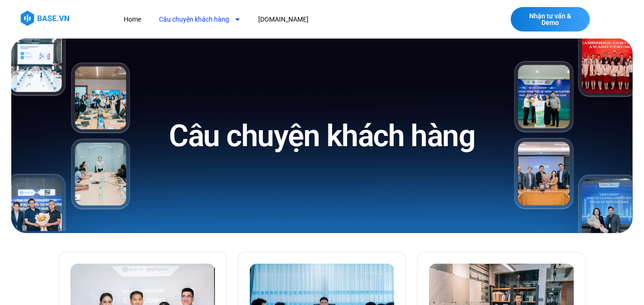  Describe the element at coordinates (289, 19) in the screenshot. I see `nav: Menu` at that location.